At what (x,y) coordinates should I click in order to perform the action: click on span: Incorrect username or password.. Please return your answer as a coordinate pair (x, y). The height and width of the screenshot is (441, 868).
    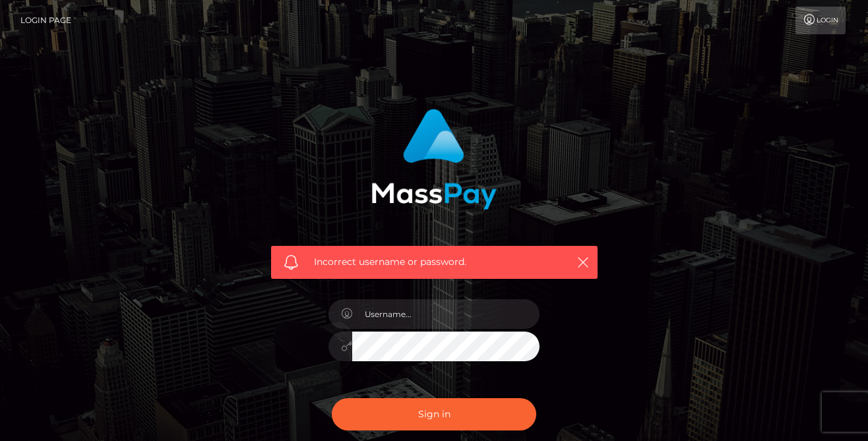
    Looking at the image, I should click on (434, 261).